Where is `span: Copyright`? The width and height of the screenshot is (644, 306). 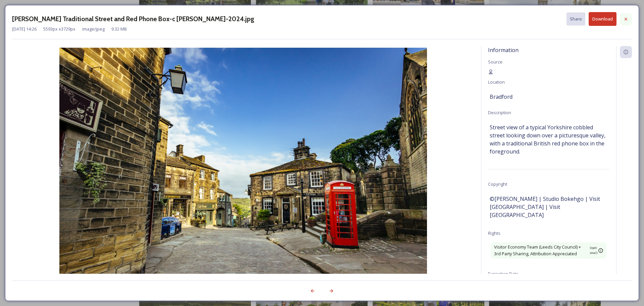
span: Copyright is located at coordinates (498, 184).